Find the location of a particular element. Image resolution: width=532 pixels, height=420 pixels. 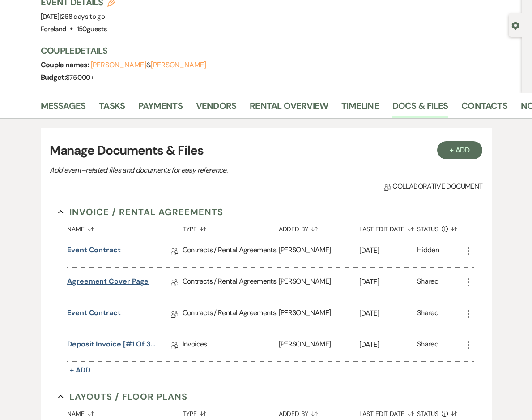

button: Last Edit Date is located at coordinates (388, 227).